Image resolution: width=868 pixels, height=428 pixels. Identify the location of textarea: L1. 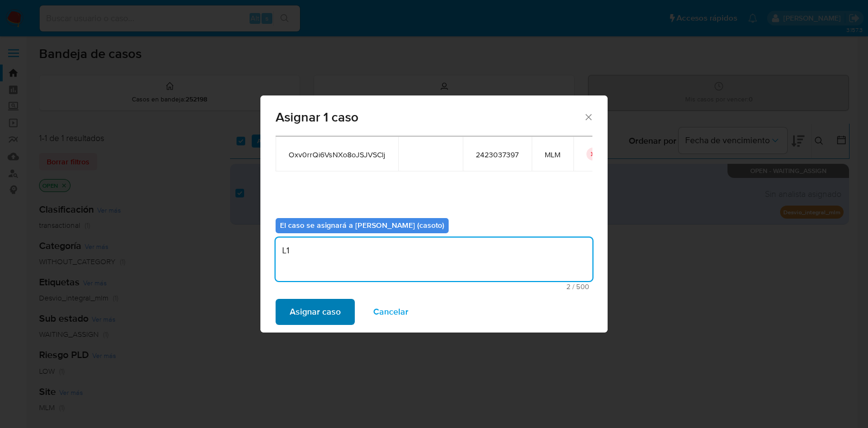
(434, 259).